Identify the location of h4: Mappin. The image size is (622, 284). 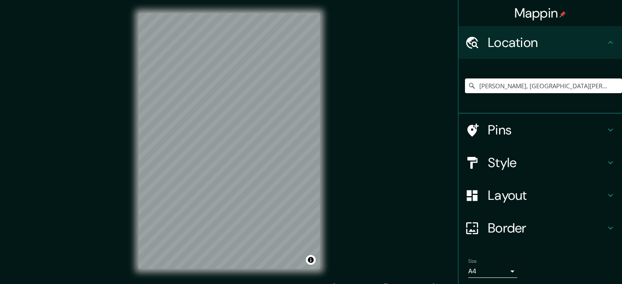
(540, 13).